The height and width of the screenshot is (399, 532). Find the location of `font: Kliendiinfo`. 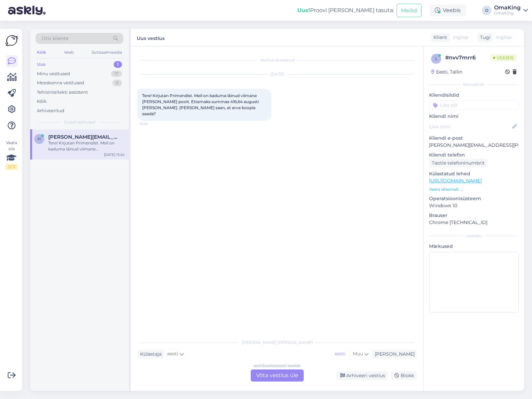

font: Kliendiinfo is located at coordinates (475, 84).